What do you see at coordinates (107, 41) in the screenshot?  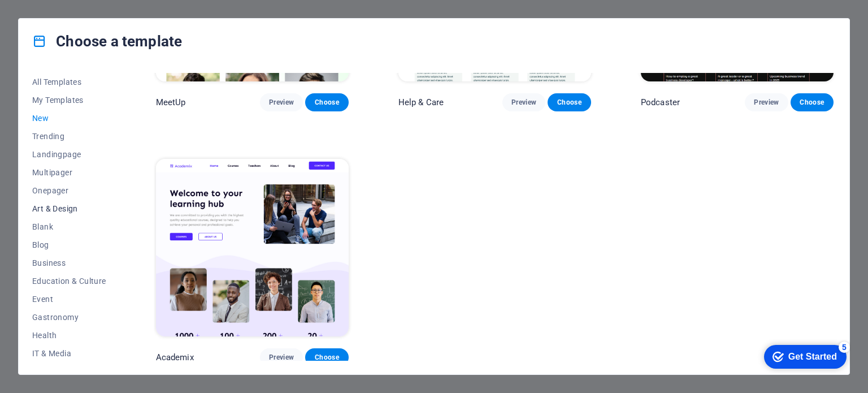 I see `h4: Choose a template` at bounding box center [107, 41].